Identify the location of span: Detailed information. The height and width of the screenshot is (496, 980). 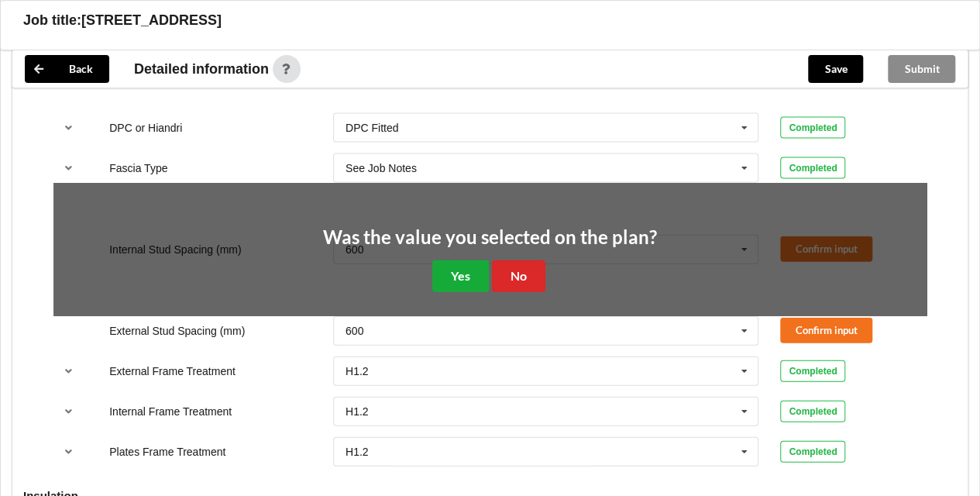
(201, 69).